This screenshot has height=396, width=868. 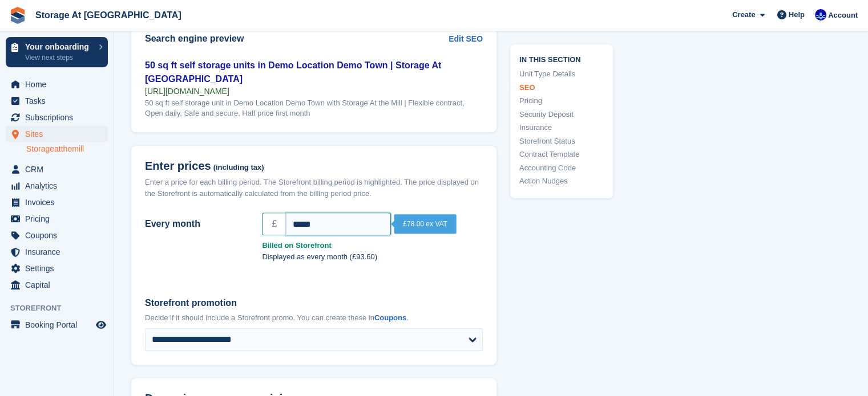 What do you see at coordinates (196, 224) in the screenshot?
I see `label: Every month` at bounding box center [196, 224].